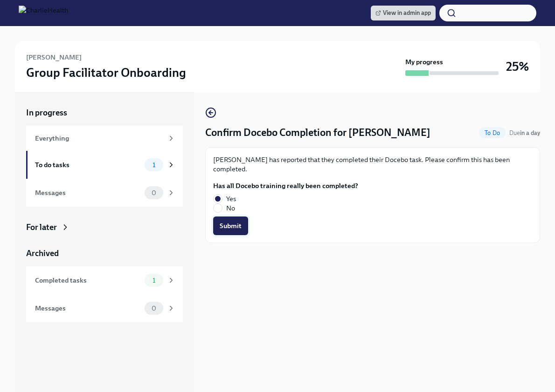  Describe the element at coordinates (230, 226) in the screenshot. I see `span: Submit` at that location.